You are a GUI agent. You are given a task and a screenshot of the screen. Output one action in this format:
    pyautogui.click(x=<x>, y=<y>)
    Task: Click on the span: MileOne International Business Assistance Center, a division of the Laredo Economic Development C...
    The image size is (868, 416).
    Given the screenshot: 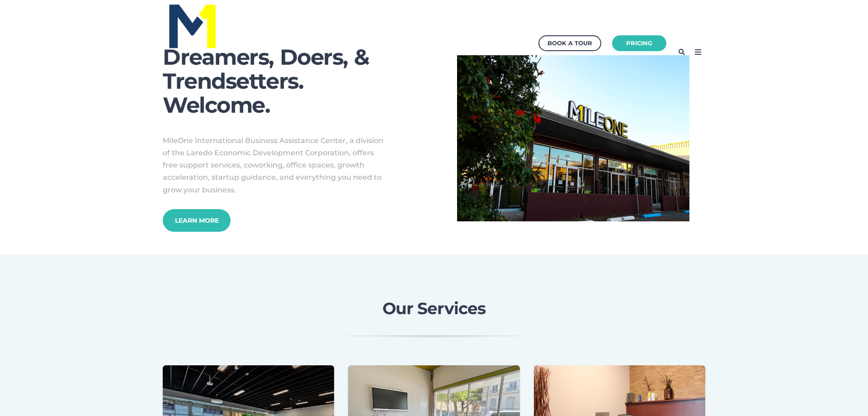 What is the action you would take?
    pyautogui.click(x=273, y=165)
    